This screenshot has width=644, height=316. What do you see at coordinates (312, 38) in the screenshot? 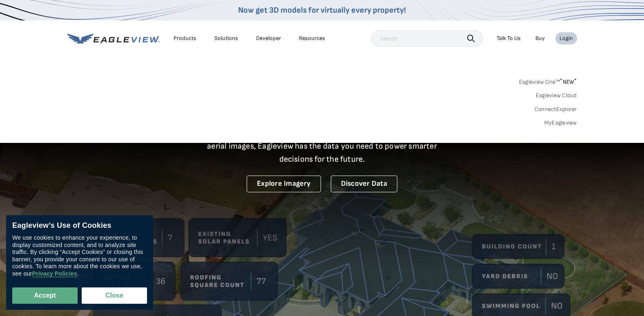
I see `div: Resources` at bounding box center [312, 38].